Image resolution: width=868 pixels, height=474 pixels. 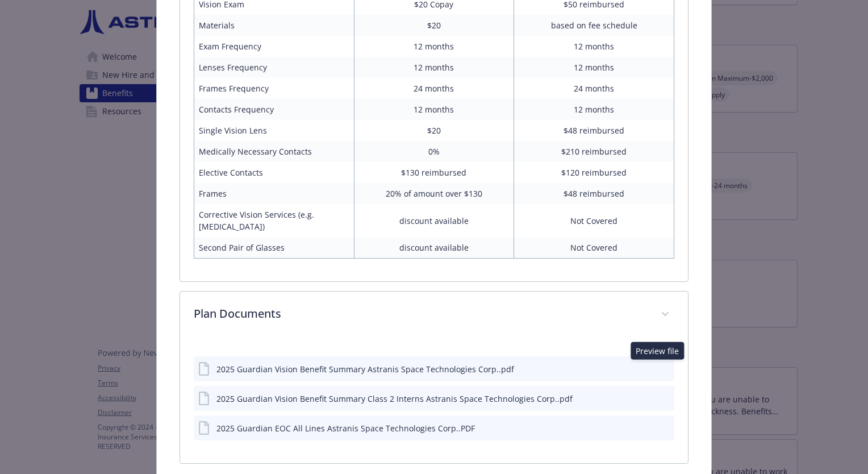 I want to click on td: $210 reimbursed, so click(x=594, y=151).